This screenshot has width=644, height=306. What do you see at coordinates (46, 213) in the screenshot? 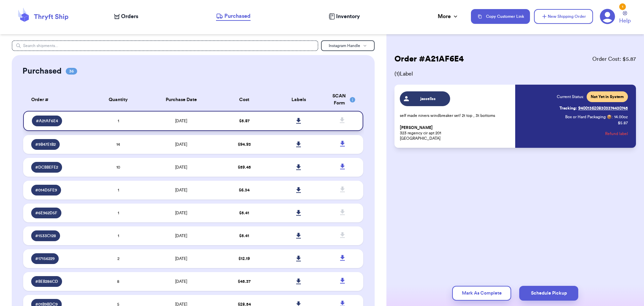
I see `span: # 6E962D5F` at bounding box center [46, 213].